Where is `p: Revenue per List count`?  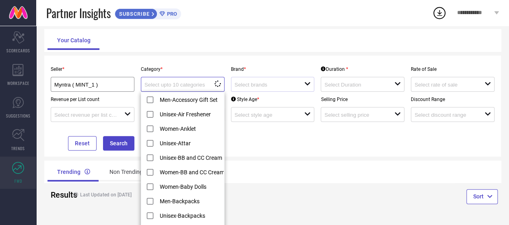
p: Revenue per List count is located at coordinates (93, 99).